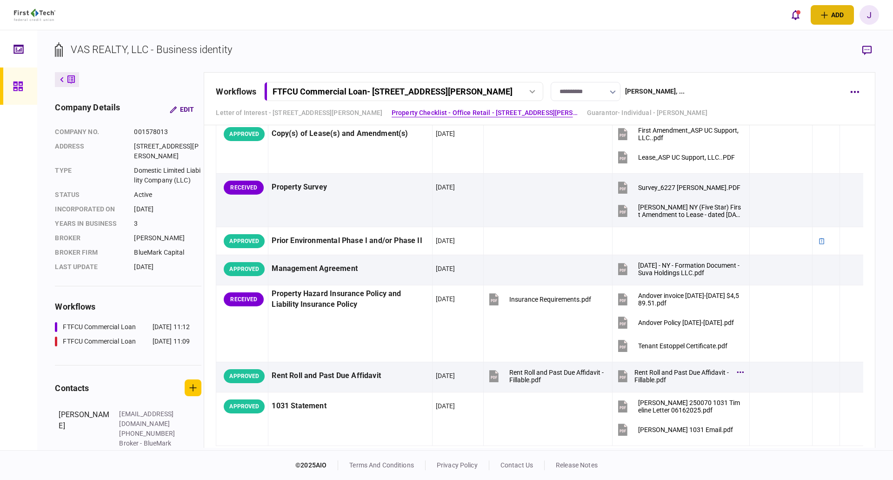 The height and width of the screenshot is (480, 893). Describe the element at coordinates (168, 175) in the screenshot. I see `div: Domestic Limited Liability Company (LLC)` at that location.